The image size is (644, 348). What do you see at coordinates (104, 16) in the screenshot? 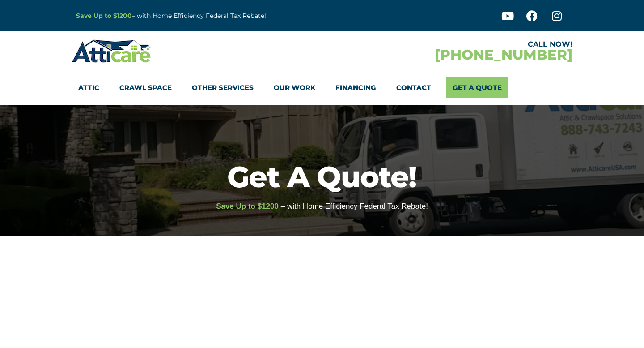
I see `strong: Save Up to $1200` at bounding box center [104, 16].